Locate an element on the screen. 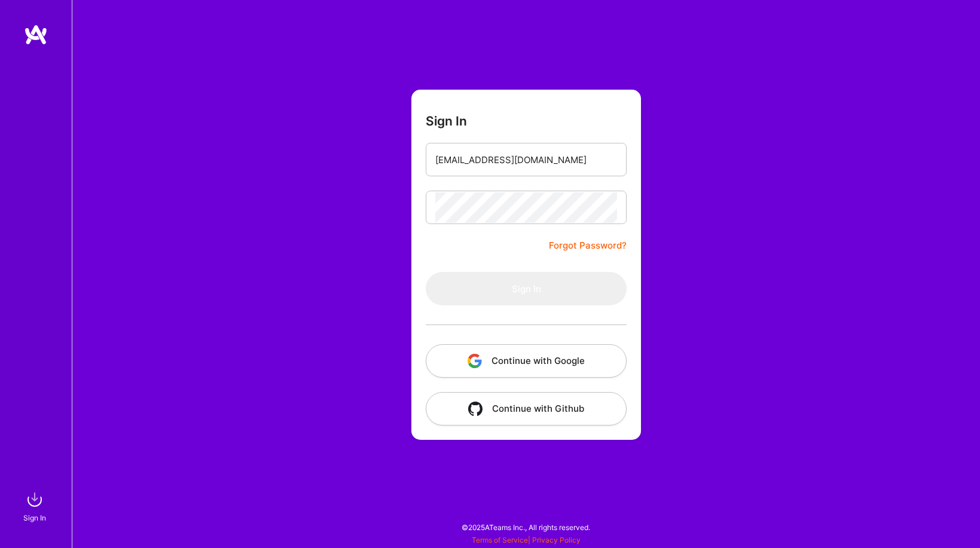 Image resolution: width=980 pixels, height=548 pixels. div: © 2025 ATeams Inc., All rights reserved. is located at coordinates (525, 527).